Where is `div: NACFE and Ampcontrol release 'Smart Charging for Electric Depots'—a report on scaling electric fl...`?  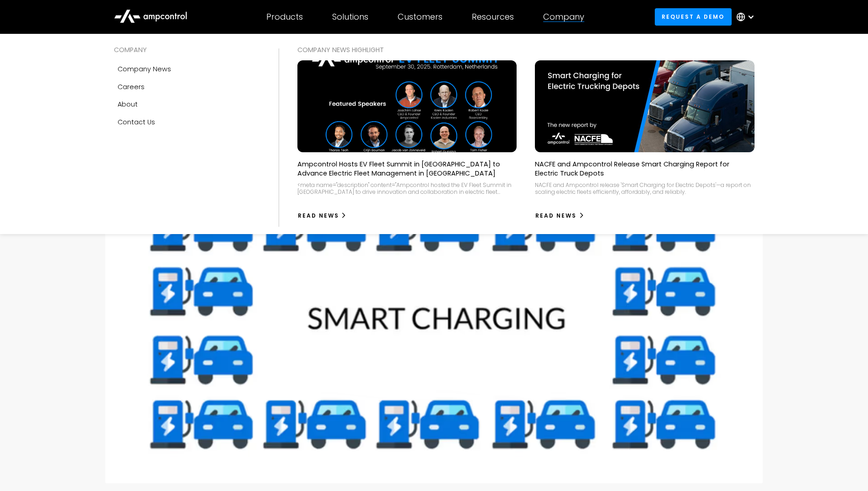
div: NACFE and Ampcontrol release 'Smart Charging for Electric Depots'—a report on scaling electric fl... is located at coordinates (645, 189).